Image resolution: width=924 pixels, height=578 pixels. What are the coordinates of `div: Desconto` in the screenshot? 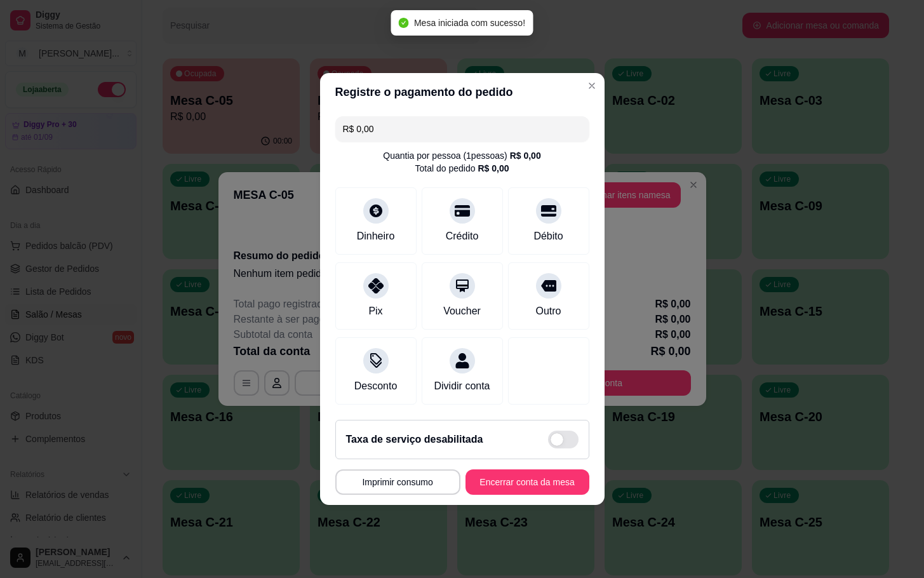 It's located at (376, 387).